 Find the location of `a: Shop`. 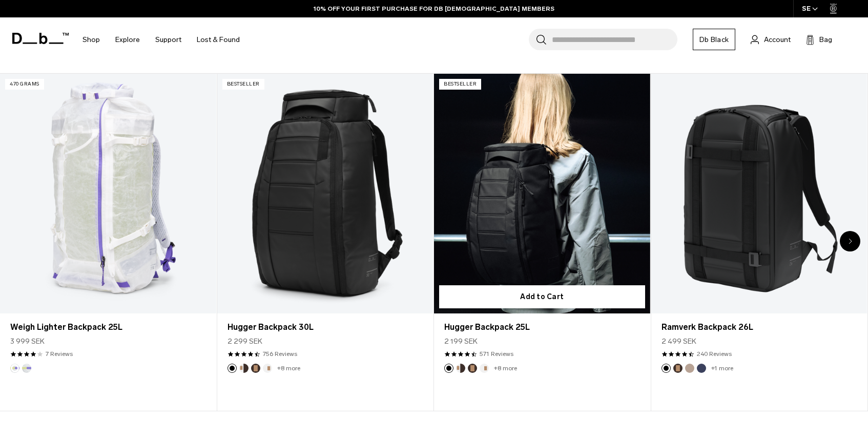

a: Shop is located at coordinates (92, 40).